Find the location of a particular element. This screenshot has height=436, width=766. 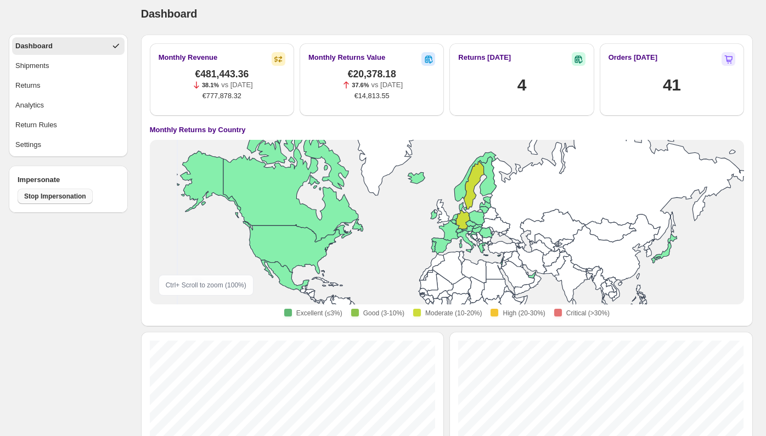

h4: Monthly Returns by Country is located at coordinates (198, 130).